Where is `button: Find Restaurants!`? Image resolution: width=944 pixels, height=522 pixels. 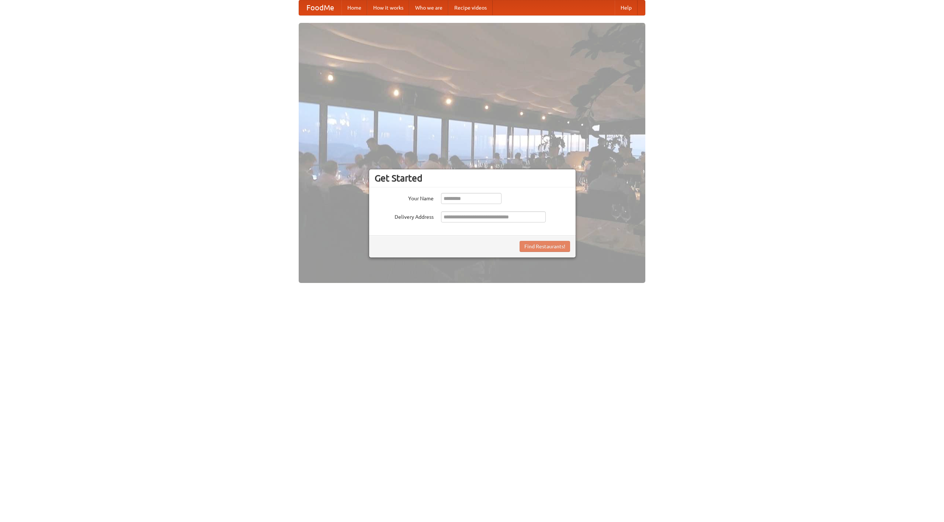 button: Find Restaurants! is located at coordinates (545, 246).